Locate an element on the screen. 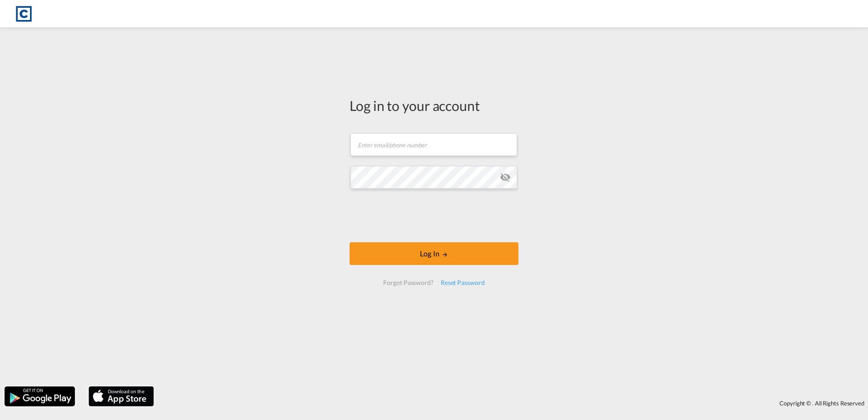 This screenshot has height=420, width=868. img: 1fdb9190129311efbfaf67cbb4249bed.jpeg is located at coordinates (24, 14).